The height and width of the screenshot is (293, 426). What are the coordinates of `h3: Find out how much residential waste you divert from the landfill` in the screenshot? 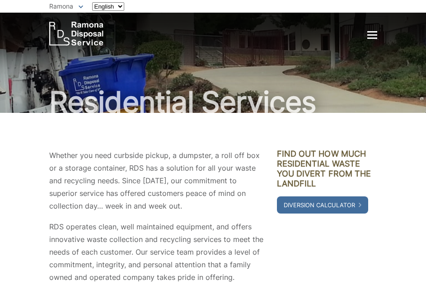 It's located at (327, 169).